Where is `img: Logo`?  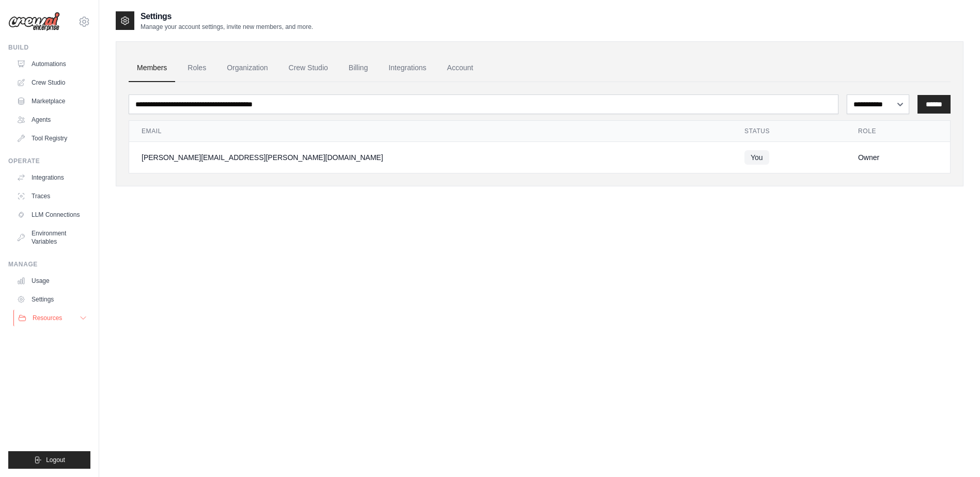
img: Logo is located at coordinates (34, 22).